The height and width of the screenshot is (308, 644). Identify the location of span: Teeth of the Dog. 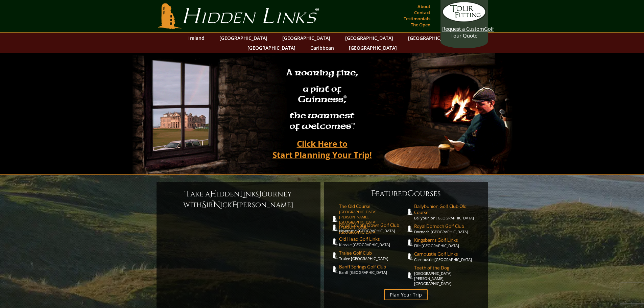
(448, 268).